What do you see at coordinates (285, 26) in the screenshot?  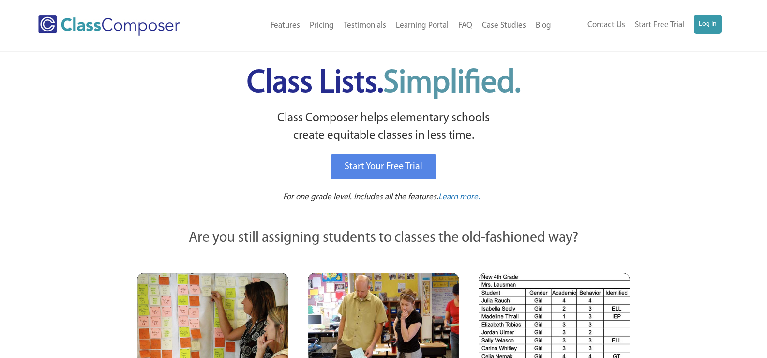 I see `a: Features` at bounding box center [285, 26].